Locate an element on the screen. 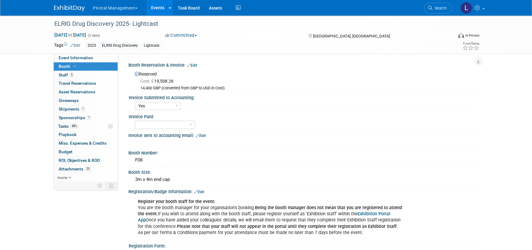 The width and height of the screenshot is (532, 250). span: Booth is located at coordinates (68, 66).